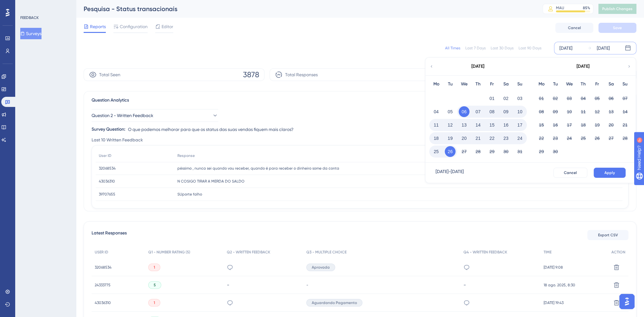  Describe the element at coordinates (105, 156) in the screenshot. I see `span: User ID` at that location.